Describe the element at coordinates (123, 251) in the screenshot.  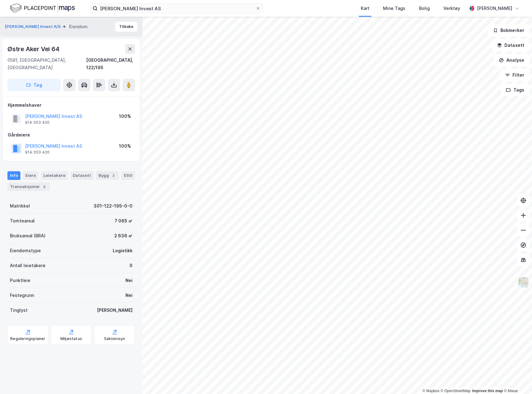
I see `div: Logistikk` at that location.